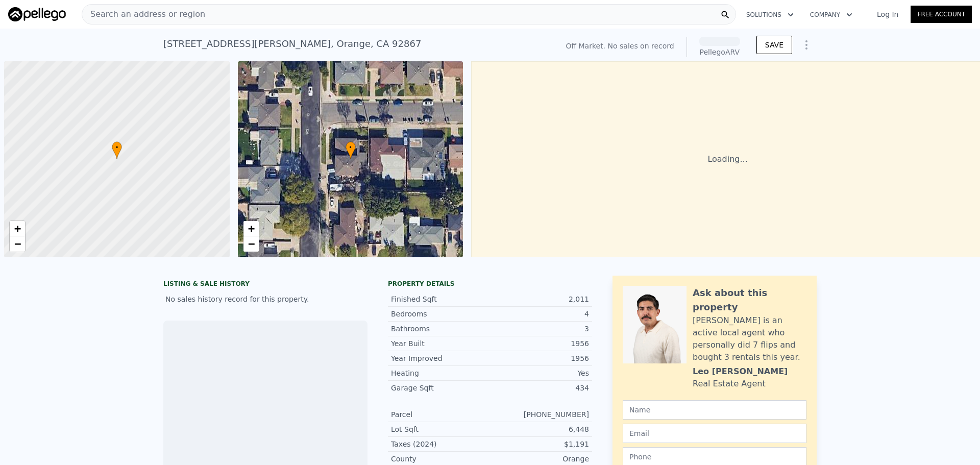 The width and height of the screenshot is (980, 465). I want to click on div: Property details, so click(490, 284).